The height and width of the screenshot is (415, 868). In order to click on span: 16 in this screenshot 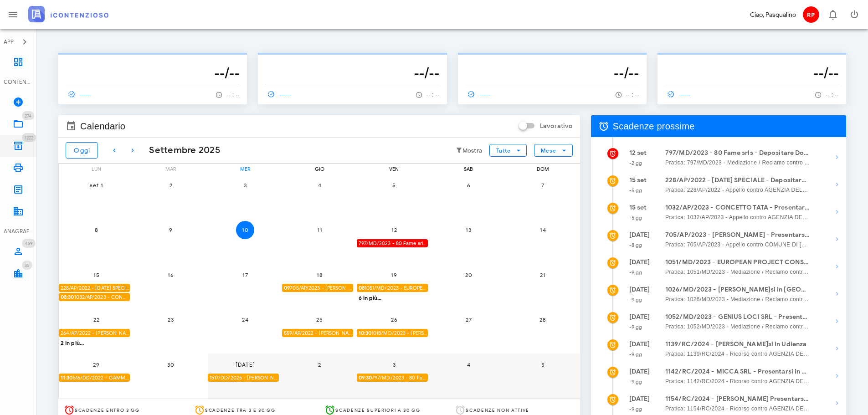, I will do `click(171, 275)`.